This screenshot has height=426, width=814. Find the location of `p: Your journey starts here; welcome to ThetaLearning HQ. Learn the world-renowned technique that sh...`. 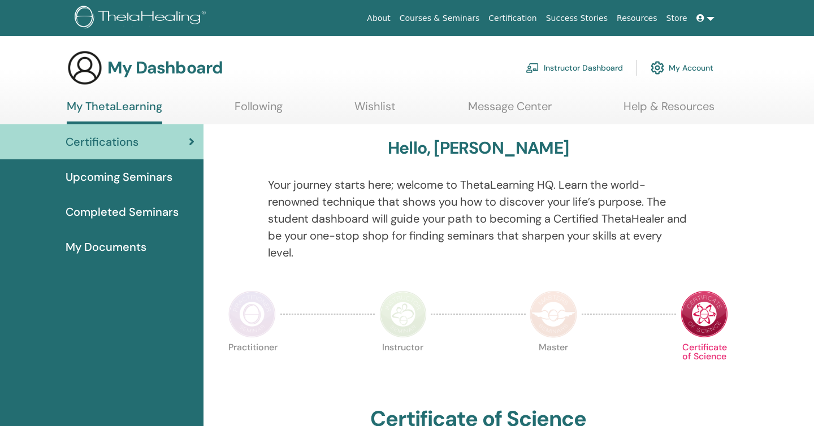

p: Your journey starts here; welcome to ThetaLearning HQ. Learn the world-renowned technique that sh... is located at coordinates (478, 219).